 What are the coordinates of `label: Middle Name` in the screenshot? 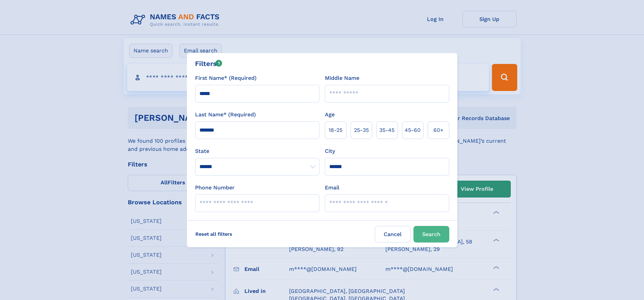 It's located at (342, 78).